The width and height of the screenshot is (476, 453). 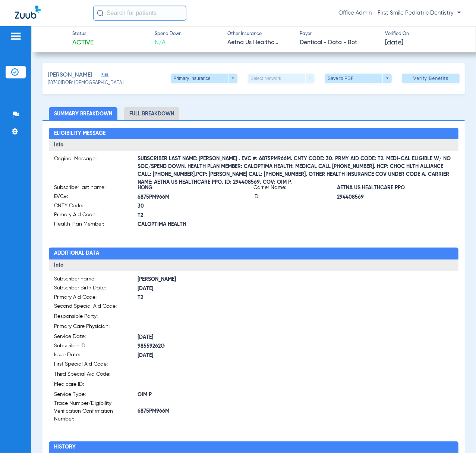 I want to click on span: Verify Benefits, so click(x=431, y=78).